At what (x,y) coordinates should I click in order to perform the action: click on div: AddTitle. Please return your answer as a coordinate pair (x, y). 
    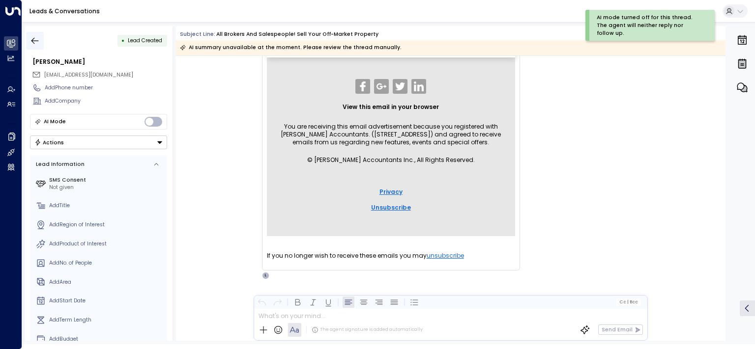
    Looking at the image, I should click on (107, 206).